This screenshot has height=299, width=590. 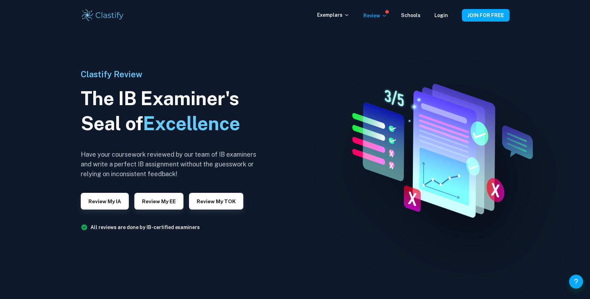 What do you see at coordinates (159, 201) in the screenshot?
I see `a: Review my EE` at bounding box center [159, 201].